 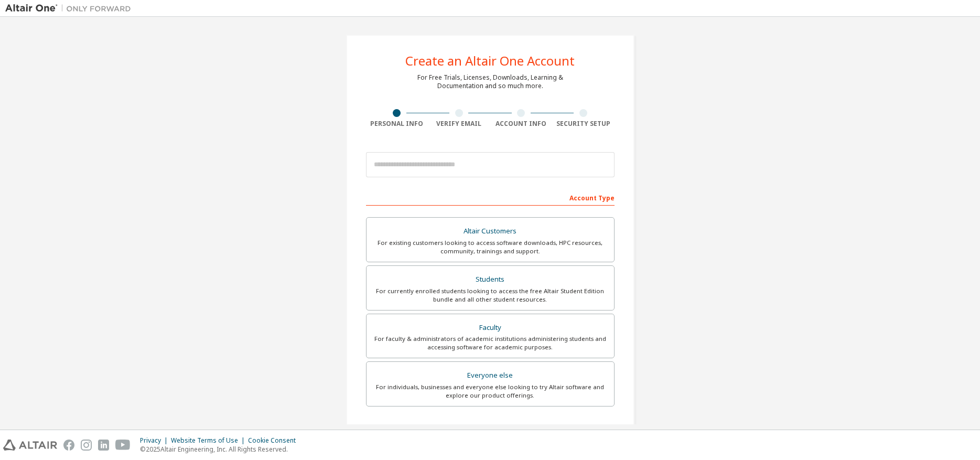 I want to click on img: altair_logo.svg, so click(x=30, y=445).